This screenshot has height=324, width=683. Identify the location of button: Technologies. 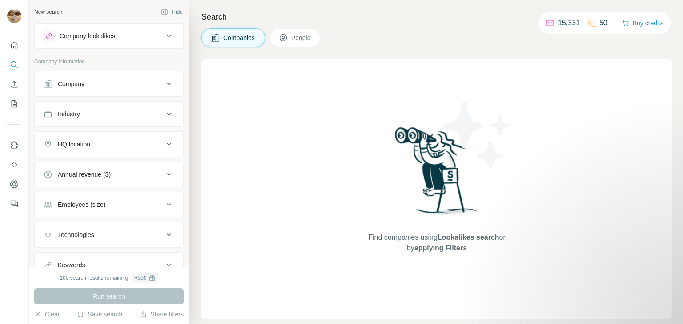
(109, 235).